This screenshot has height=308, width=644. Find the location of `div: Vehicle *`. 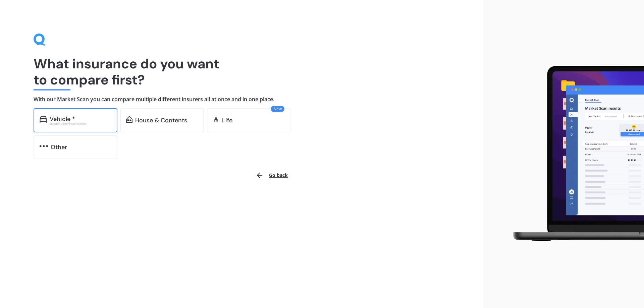

div: Vehicle * is located at coordinates (62, 119).